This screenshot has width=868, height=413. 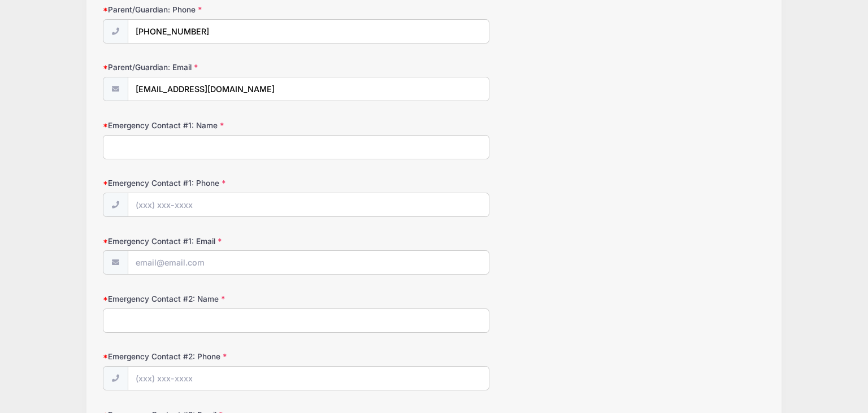 I want to click on label: Emergency Contact #1: Email, so click(x=213, y=241).